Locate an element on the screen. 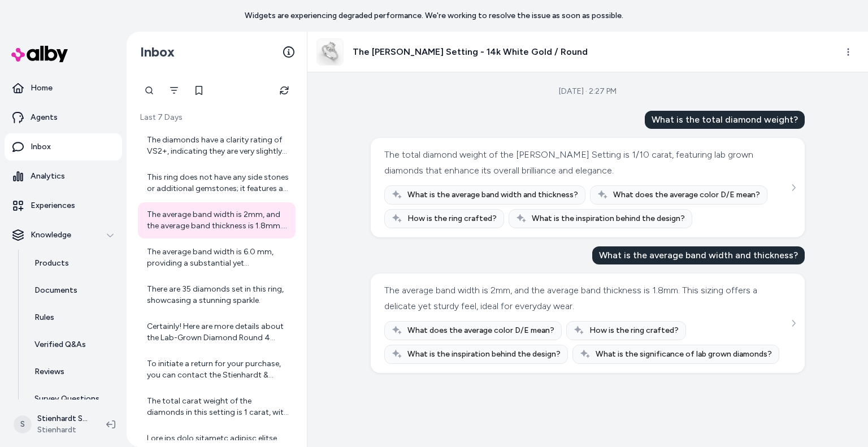 The height and width of the screenshot is (447, 868). div: The diamonds have a clarity rating of VS2+, indicating they are very slightly included and have e... is located at coordinates (218, 146).